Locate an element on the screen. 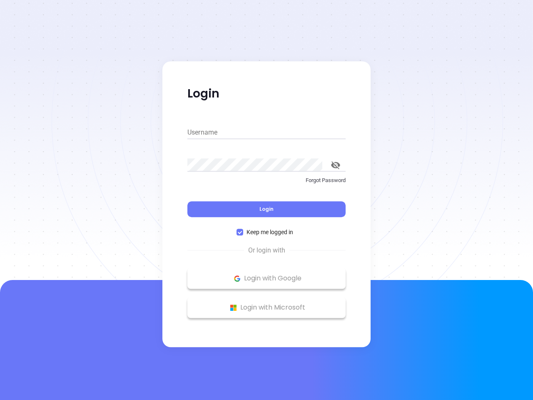 Image resolution: width=533 pixels, height=400 pixels. span: Keep me logged in is located at coordinates (270, 232).